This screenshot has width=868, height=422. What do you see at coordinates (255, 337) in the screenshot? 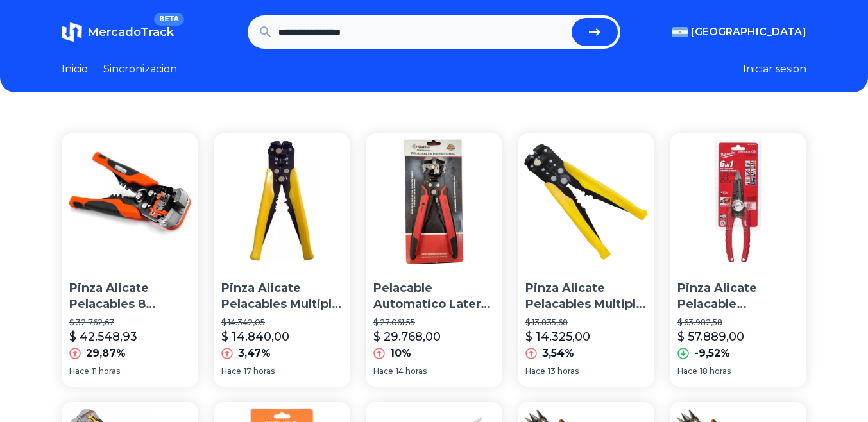
I see `p: $ 14.840,00` at bounding box center [255, 337].